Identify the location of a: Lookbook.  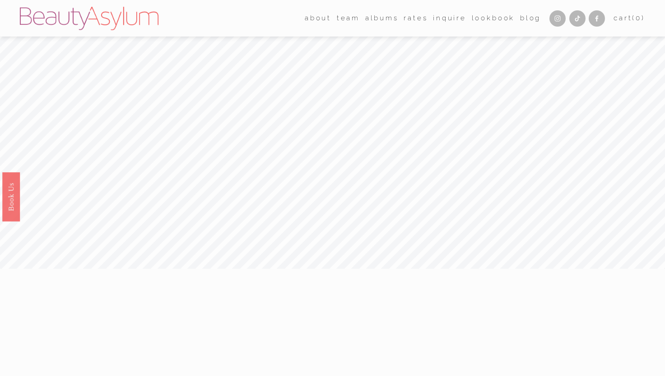
(493, 18).